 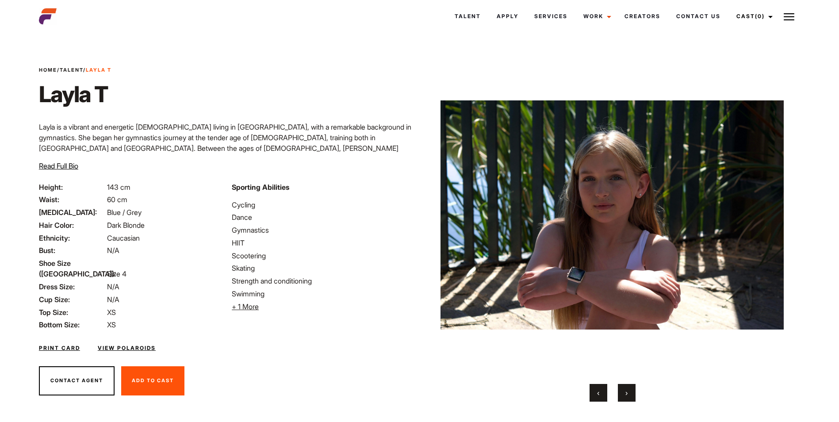 I want to click on span: Bust:, so click(x=72, y=250).